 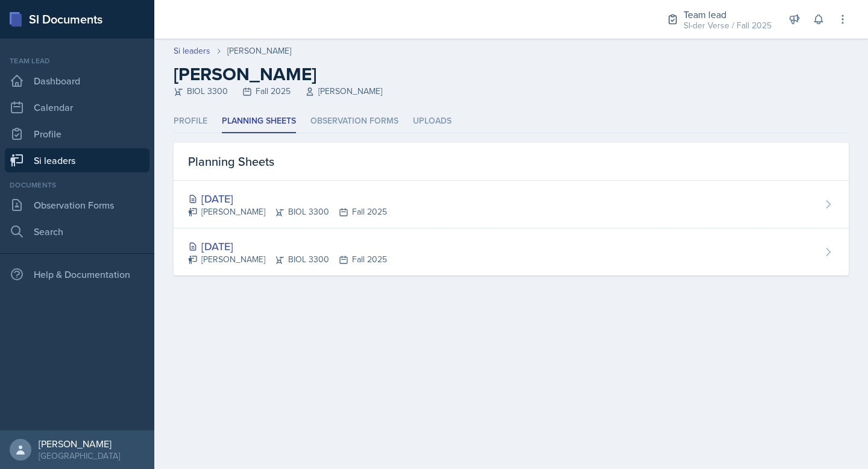 I want to click on div: Help & Documentation, so click(x=77, y=274).